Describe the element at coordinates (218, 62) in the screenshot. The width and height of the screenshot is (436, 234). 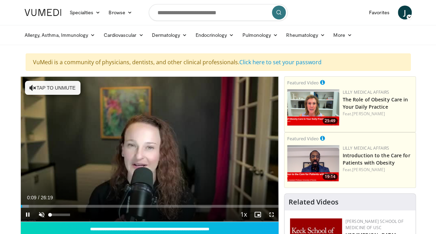
I see `div: VuMedi is a community of physicians, dentists, and other clinical professionals.` at that location.